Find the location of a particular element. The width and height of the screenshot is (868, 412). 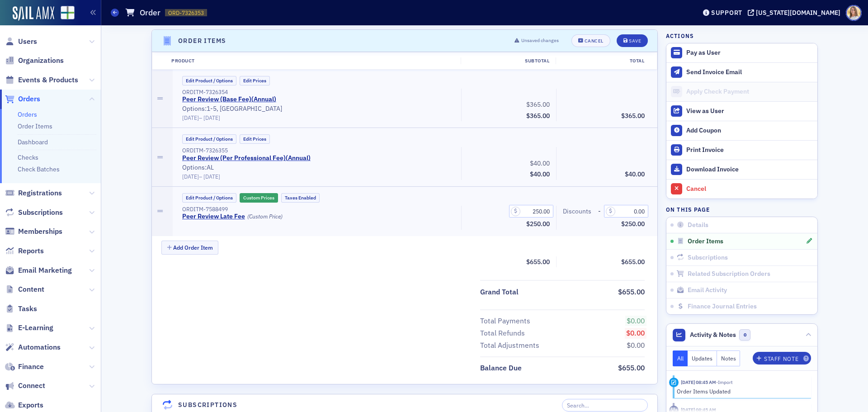

span: Events & Products is located at coordinates (48, 80).